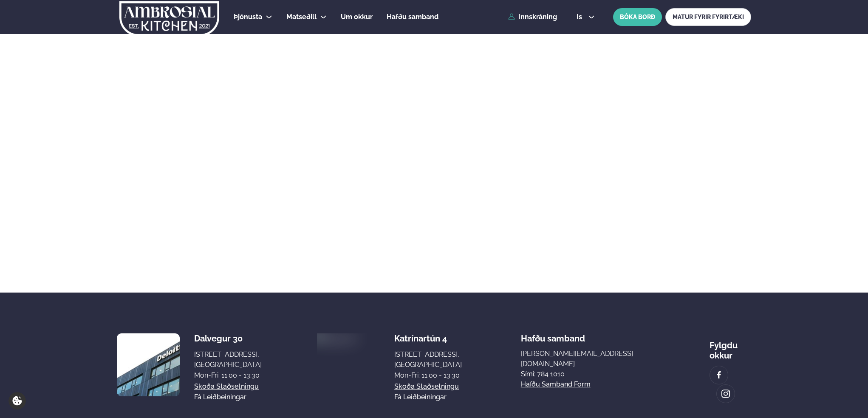  Describe the element at coordinates (556, 385) in the screenshot. I see `a: Hafðu samband form` at that location.